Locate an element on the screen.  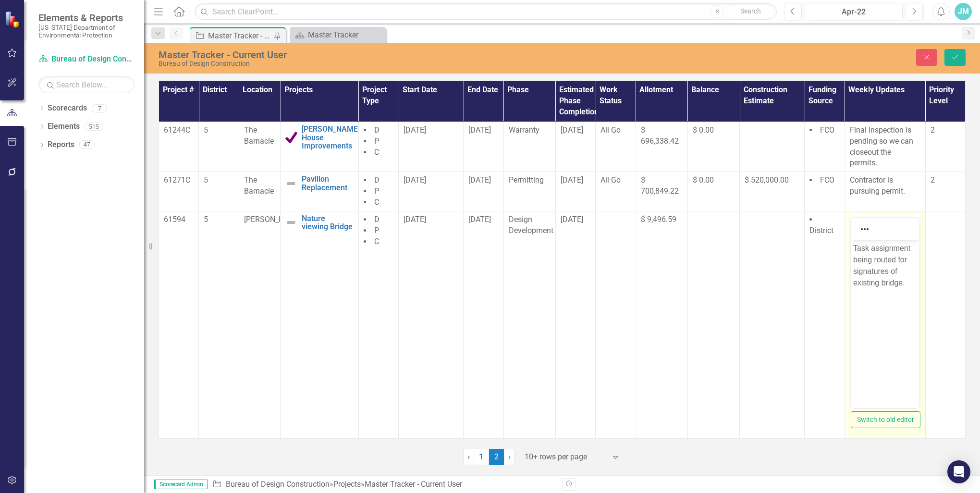
a: Projects is located at coordinates (347, 484).